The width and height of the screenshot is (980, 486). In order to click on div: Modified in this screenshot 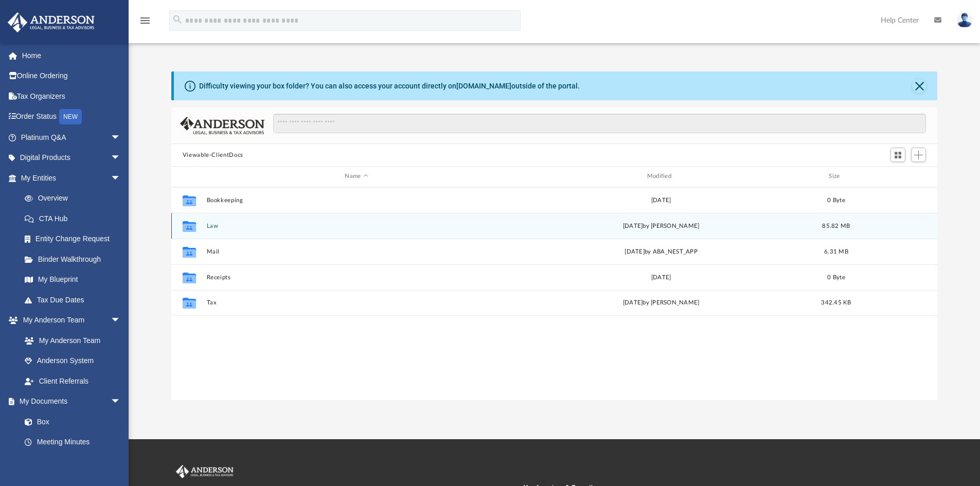, I will do `click(661, 176)`.